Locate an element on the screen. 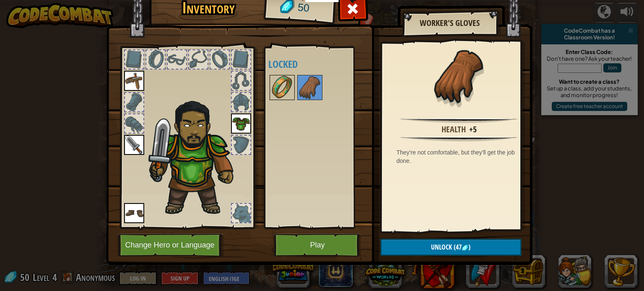 This screenshot has width=644, height=291. button: Change Hero or Language is located at coordinates (171, 245).